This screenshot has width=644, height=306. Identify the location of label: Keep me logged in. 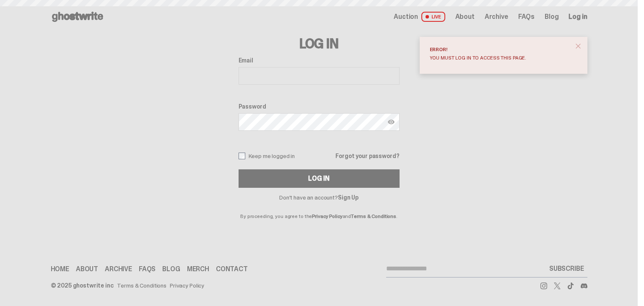
(267, 156).